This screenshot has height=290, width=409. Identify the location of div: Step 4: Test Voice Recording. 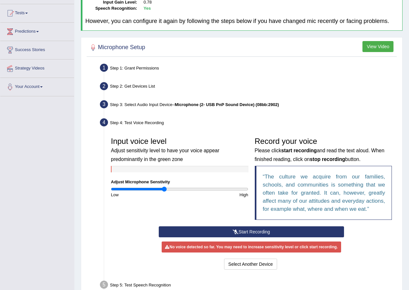
(248, 123).